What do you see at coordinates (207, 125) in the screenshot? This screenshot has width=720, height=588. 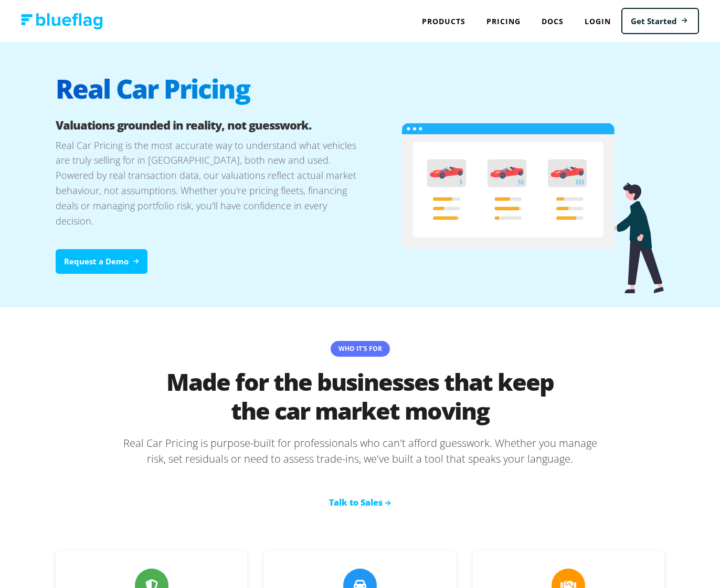 I see `h2: Valuations grounded in reality, not guesswork.` at bounding box center [207, 125].